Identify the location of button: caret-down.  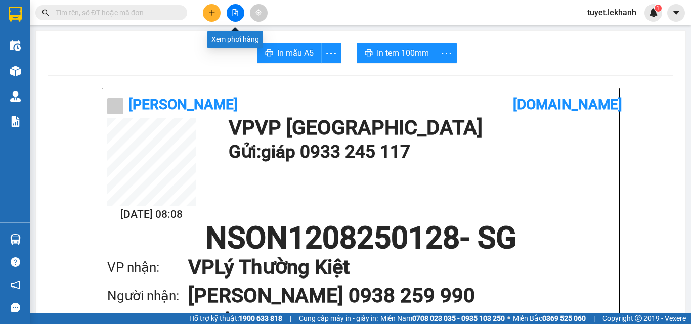
(675, 13).